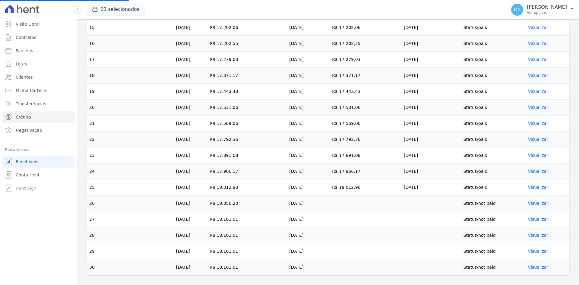  Describe the element at coordinates (130, 27) in the screenshot. I see `td: 15` at that location.